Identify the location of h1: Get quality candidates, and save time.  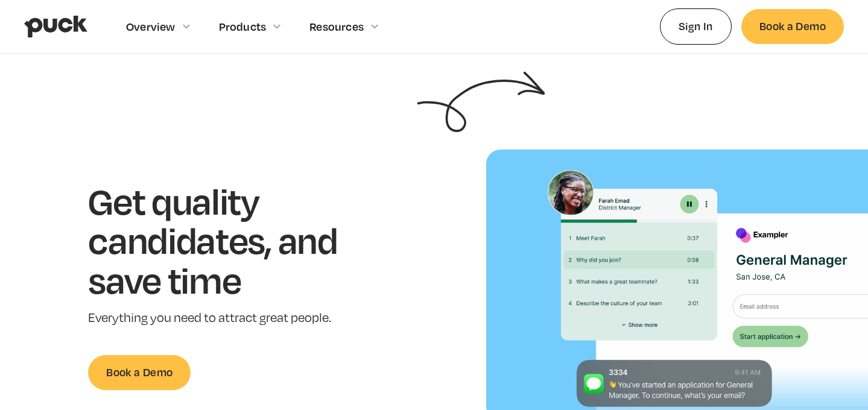
(231, 239).